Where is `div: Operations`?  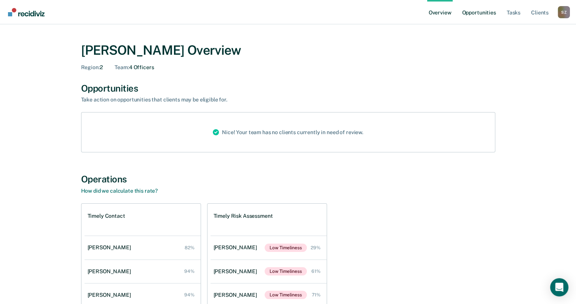 div: Operations is located at coordinates (288, 179).